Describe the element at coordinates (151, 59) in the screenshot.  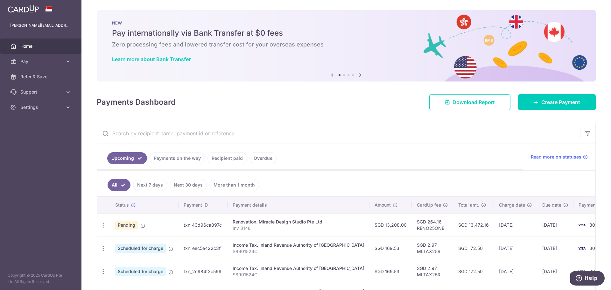
I see `a: Learn more about Bank Transfer` at that location.